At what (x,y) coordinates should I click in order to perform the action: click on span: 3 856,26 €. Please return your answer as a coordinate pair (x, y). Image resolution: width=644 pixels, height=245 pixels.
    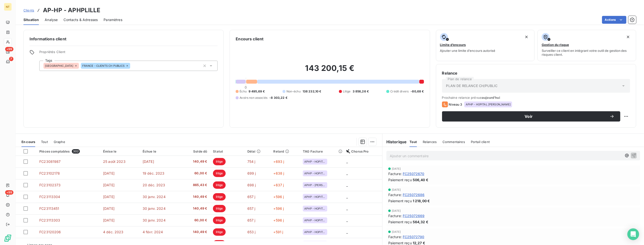
    Looking at the image, I should click on (361, 91).